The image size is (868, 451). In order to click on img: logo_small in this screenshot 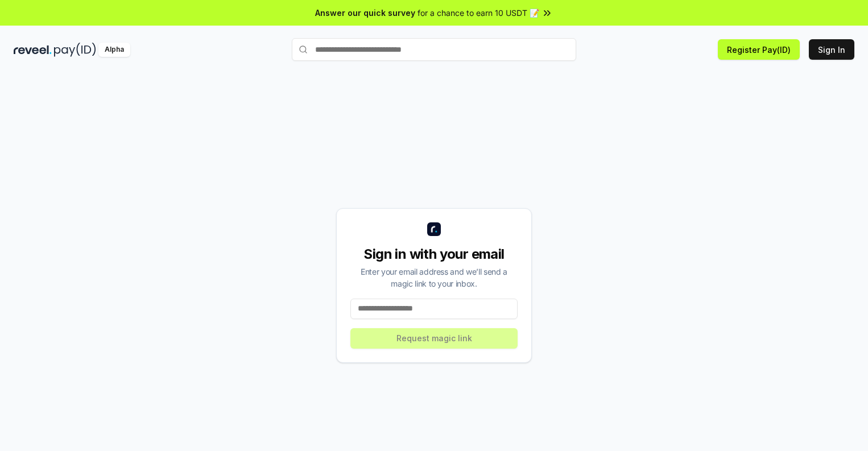, I will do `click(434, 229)`.